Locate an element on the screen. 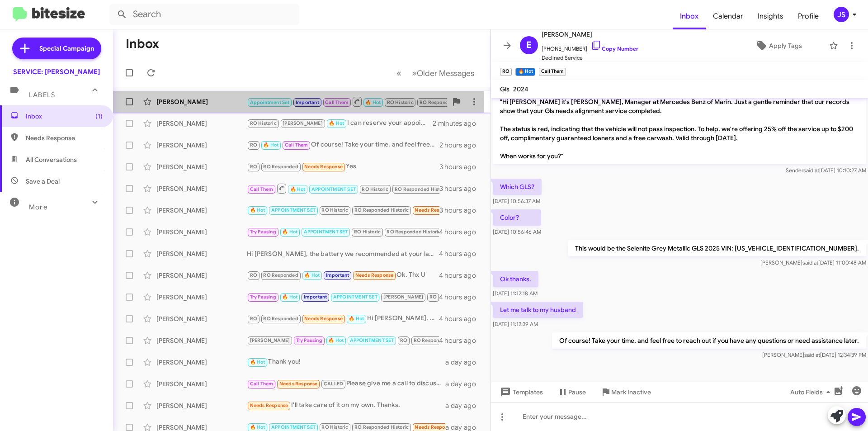  span: CALLED is located at coordinates (333, 384).